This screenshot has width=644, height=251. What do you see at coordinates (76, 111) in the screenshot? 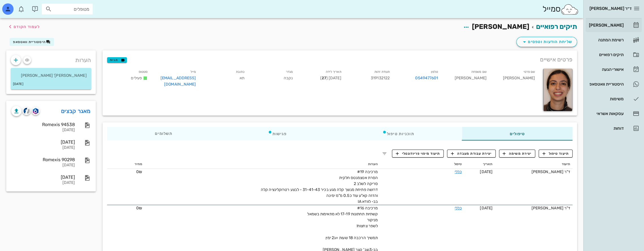
I see `a: מאגר קבצים` at bounding box center [76, 111].